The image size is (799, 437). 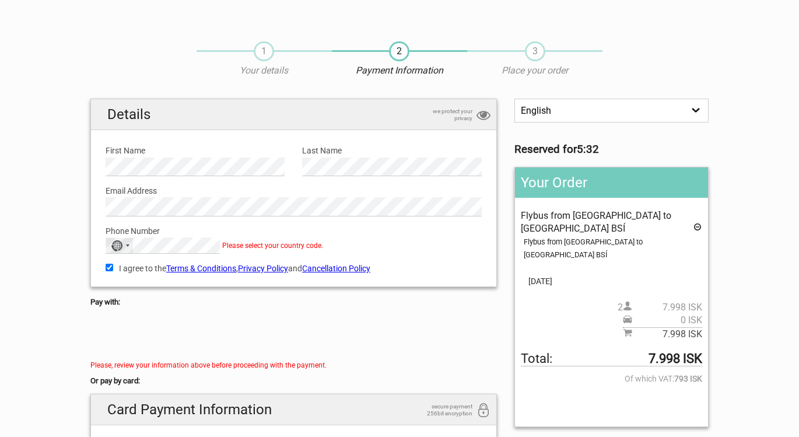 I want to click on strong: 793 ISK, so click(x=688, y=378).